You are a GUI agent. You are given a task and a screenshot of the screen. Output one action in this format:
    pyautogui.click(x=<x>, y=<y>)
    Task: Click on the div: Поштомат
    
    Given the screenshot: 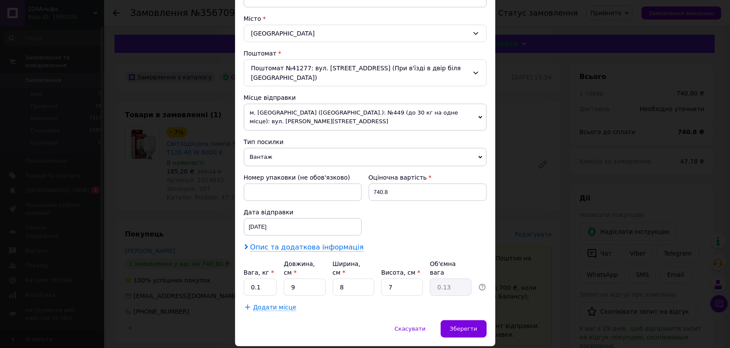 What is the action you would take?
    pyautogui.click(x=365, y=53)
    